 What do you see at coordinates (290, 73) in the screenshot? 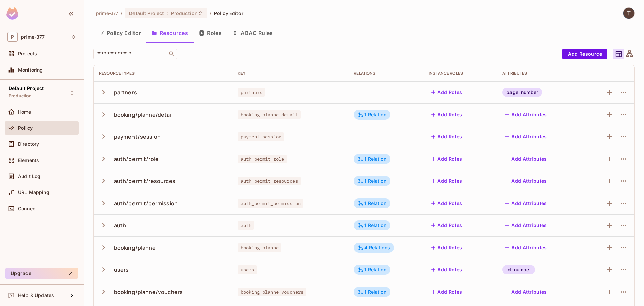
I see `div: Key` at bounding box center [290, 73].